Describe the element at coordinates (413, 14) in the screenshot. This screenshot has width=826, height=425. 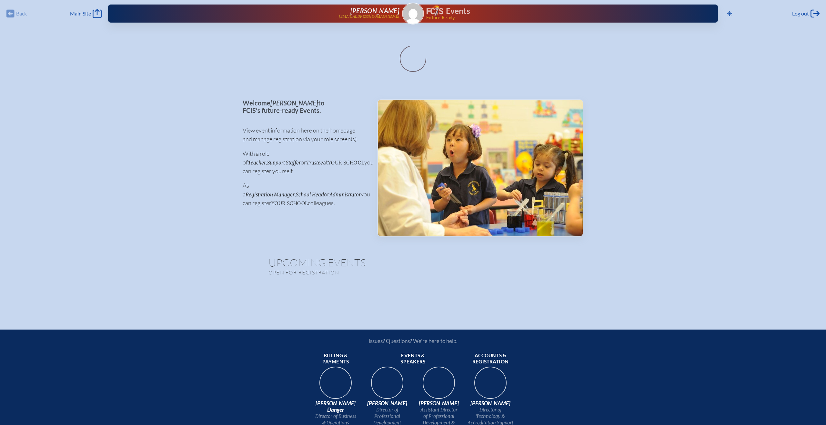
I see `img: Gravatar` at that location.